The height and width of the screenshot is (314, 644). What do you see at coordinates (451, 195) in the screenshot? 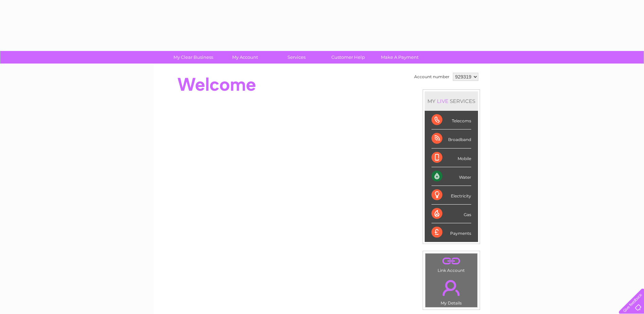
I see `div: Electricity` at bounding box center [451, 195].